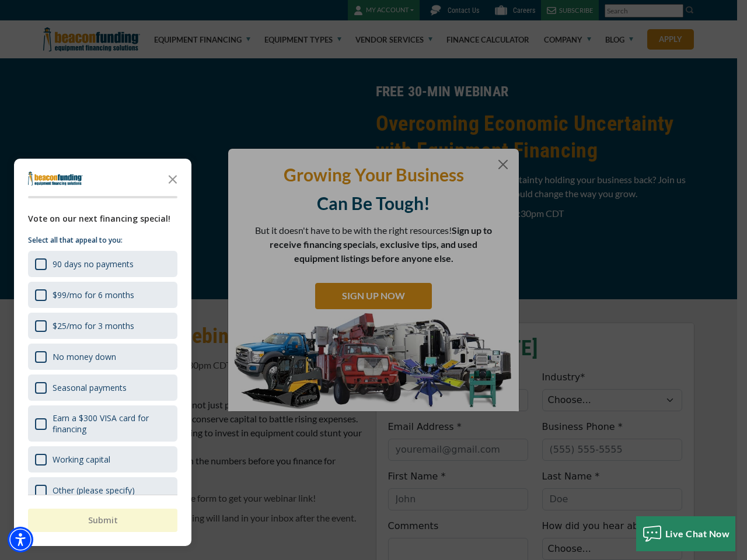  Describe the element at coordinates (686, 533) in the screenshot. I see `button: Live Chat Now` at that location.